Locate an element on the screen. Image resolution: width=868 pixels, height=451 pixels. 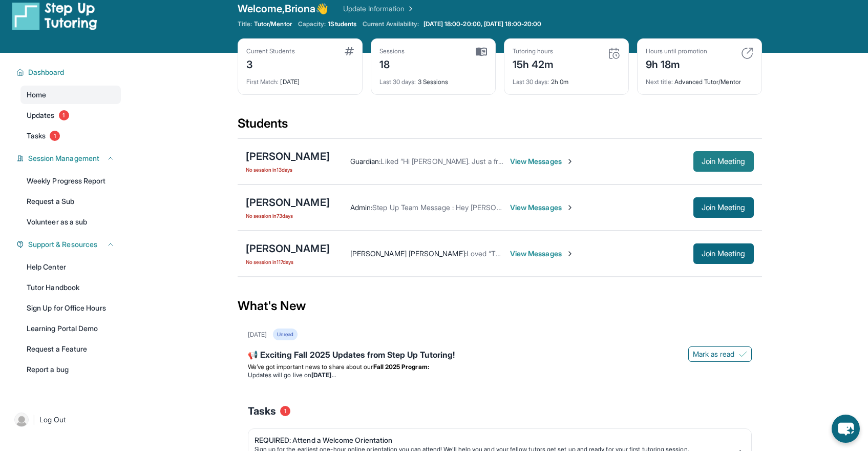
div: Current Students is located at coordinates (271, 52).